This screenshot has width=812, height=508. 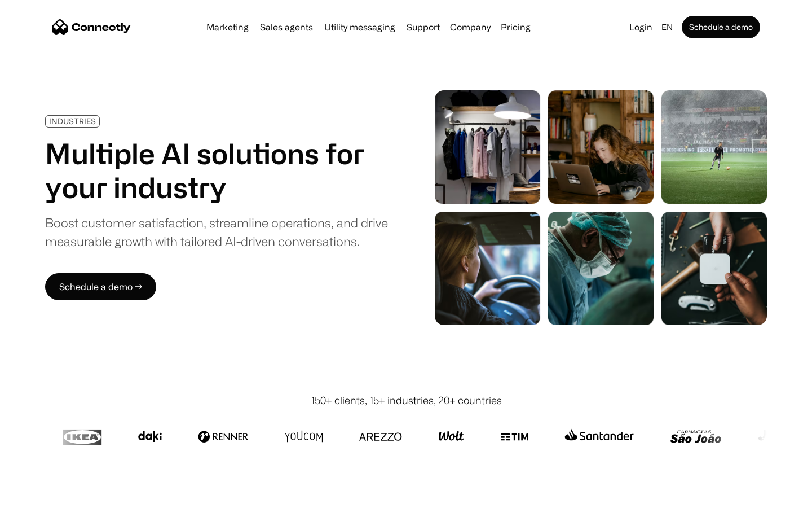 I want to click on a: Pricing, so click(x=515, y=27).